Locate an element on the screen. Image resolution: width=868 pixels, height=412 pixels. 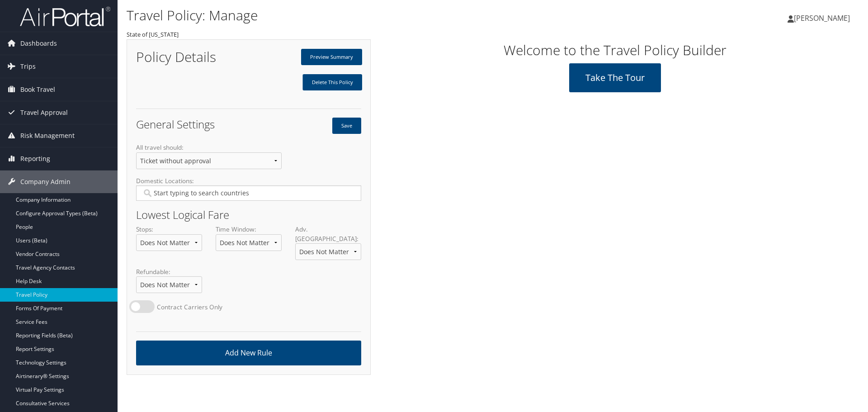
label: Contract Carriers Only is located at coordinates (189, 307).